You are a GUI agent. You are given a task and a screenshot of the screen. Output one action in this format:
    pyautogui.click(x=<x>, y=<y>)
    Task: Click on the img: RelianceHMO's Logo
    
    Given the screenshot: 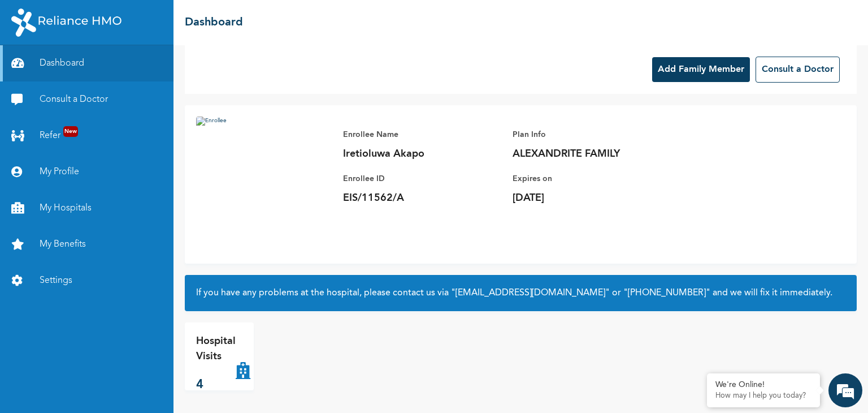 What is the action you would take?
    pyautogui.click(x=66, y=22)
    